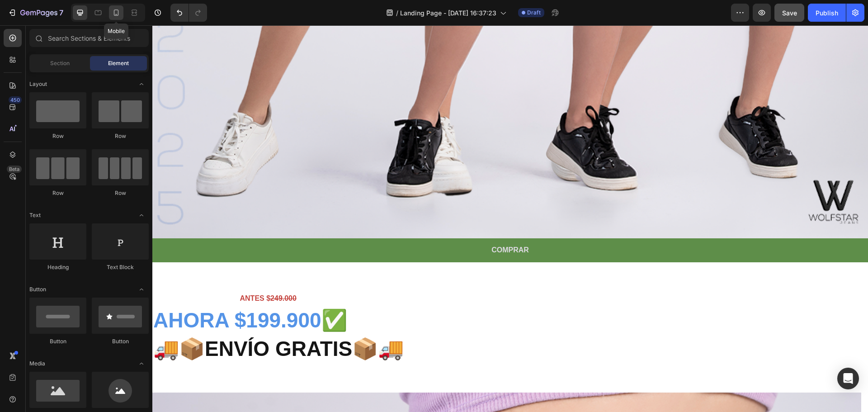 This screenshot has height=412, width=868. I want to click on span: Draft, so click(534, 13).